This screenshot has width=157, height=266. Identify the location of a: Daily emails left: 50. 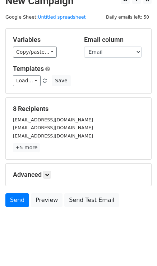
(127, 17).